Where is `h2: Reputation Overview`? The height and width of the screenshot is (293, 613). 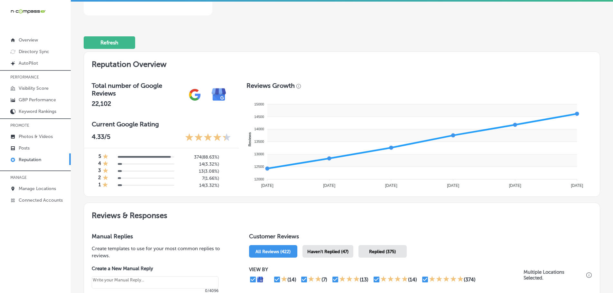 h2: Reputation Overview is located at coordinates (342, 63).